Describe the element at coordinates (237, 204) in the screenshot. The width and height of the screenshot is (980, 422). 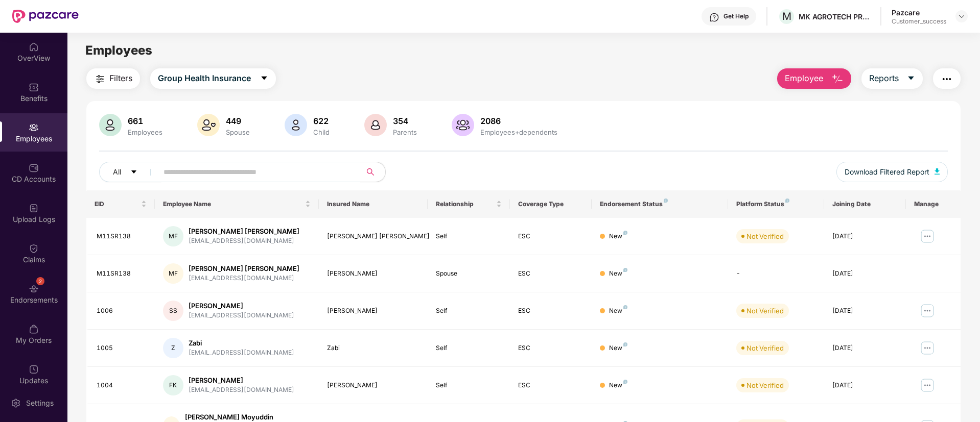
I see `th: Employee Name` at that location.